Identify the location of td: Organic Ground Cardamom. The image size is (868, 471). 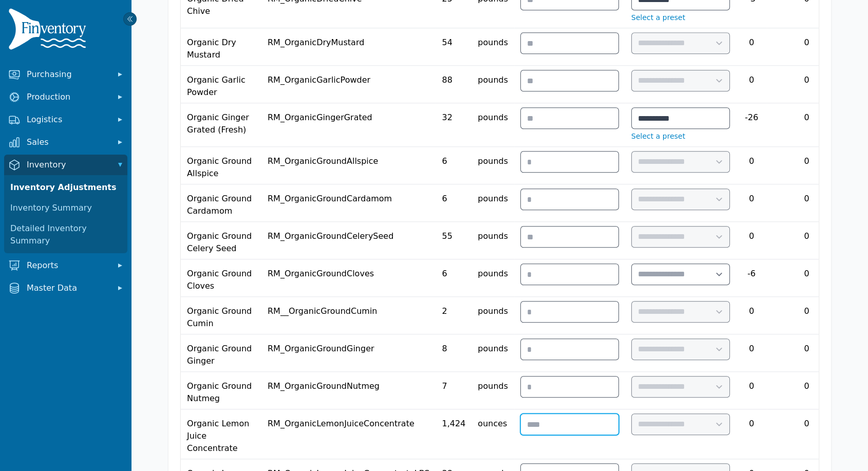
(221, 202).